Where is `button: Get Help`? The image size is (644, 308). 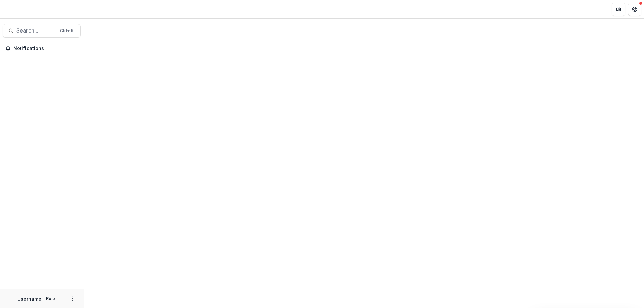 button: Get Help is located at coordinates (635, 9).